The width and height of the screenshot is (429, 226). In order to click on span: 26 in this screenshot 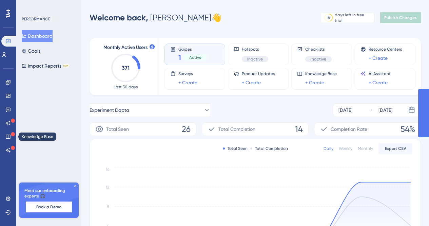, I will do `click(186, 129)`.